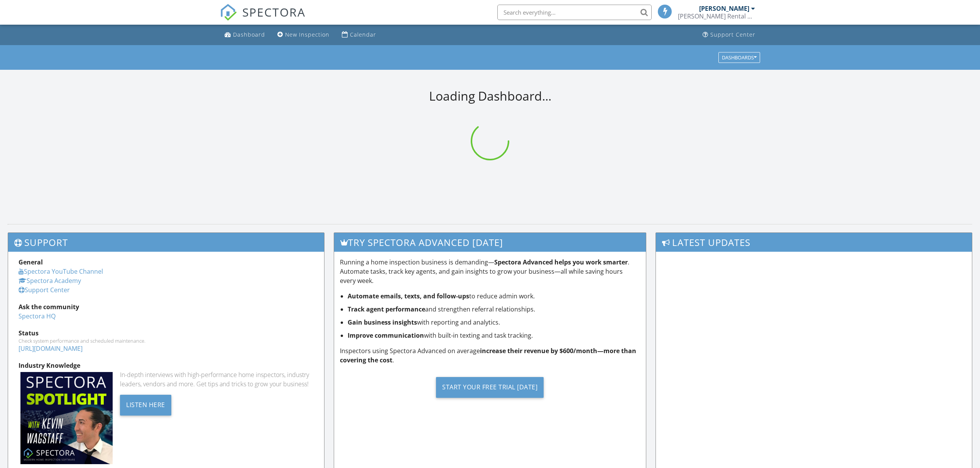 Image resolution: width=980 pixels, height=468 pixels. What do you see at coordinates (490, 272) in the screenshot?
I see `p: Running a home inspection business is demanding— . Automate tasks, track key agents, and gain ins...` at bounding box center [490, 272].